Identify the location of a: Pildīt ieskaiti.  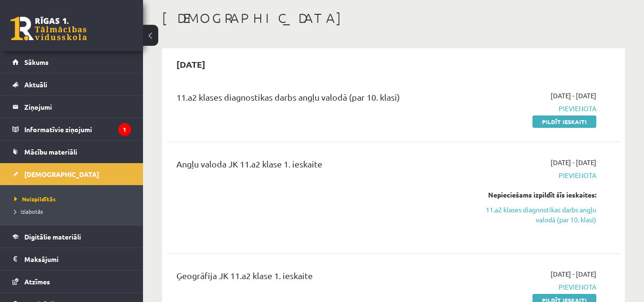
(564, 121).